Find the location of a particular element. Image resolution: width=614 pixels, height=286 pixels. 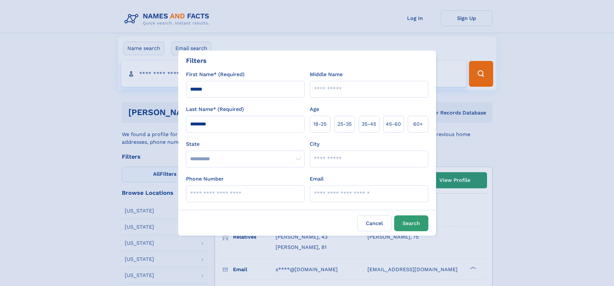

span: 35‑45 is located at coordinates (369, 124).